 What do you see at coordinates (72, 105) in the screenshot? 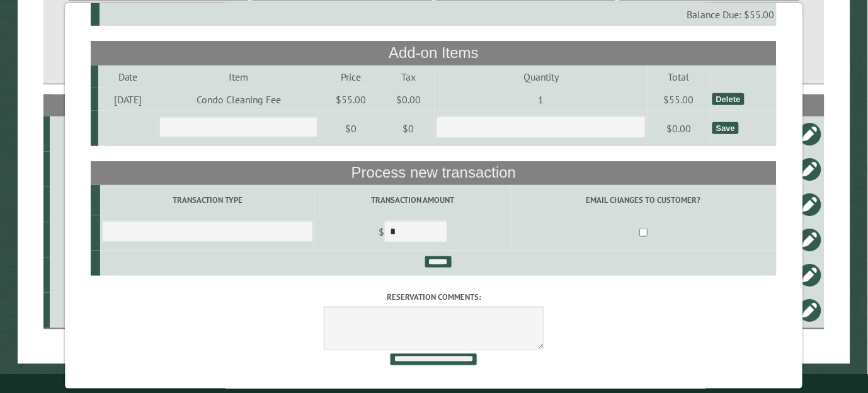
I see `th: Site` at bounding box center [72, 105].